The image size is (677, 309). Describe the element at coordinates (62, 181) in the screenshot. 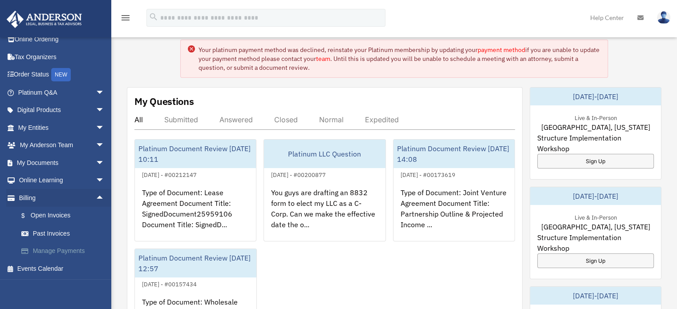

I see `a: Online Learningarrow_drop_down` at that location.